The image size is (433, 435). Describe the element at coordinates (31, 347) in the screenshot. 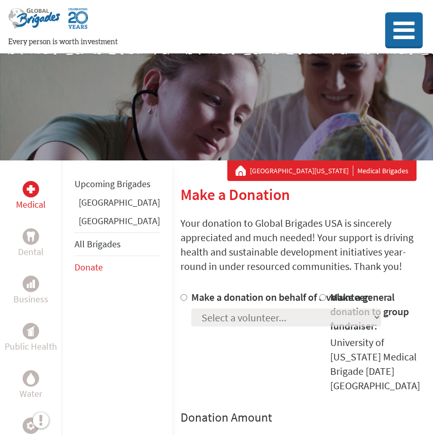

I see `p: Public Health` at that location.